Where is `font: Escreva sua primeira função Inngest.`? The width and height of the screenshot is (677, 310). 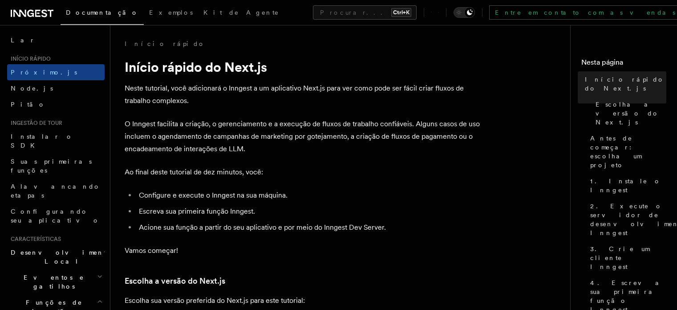
font: Escreva sua primeira função Inngest. is located at coordinates (197, 211).